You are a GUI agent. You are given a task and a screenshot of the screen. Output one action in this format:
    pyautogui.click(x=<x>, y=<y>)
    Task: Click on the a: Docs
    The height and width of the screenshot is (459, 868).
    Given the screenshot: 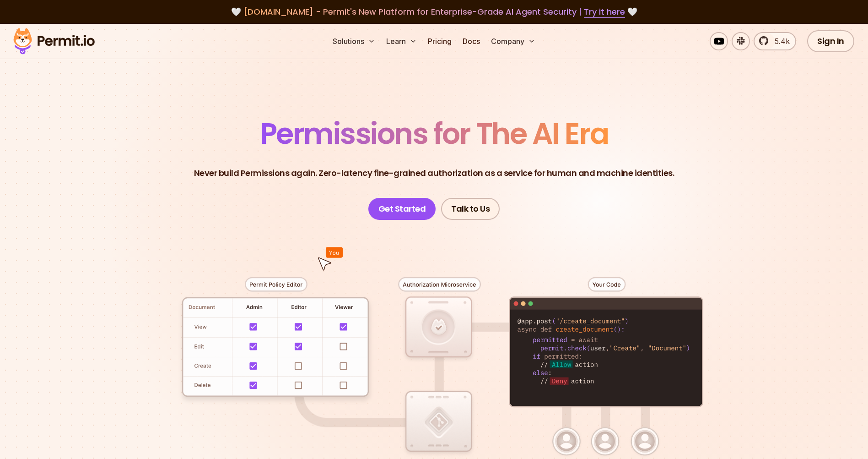 What is the action you would take?
    pyautogui.click(x=471, y=41)
    